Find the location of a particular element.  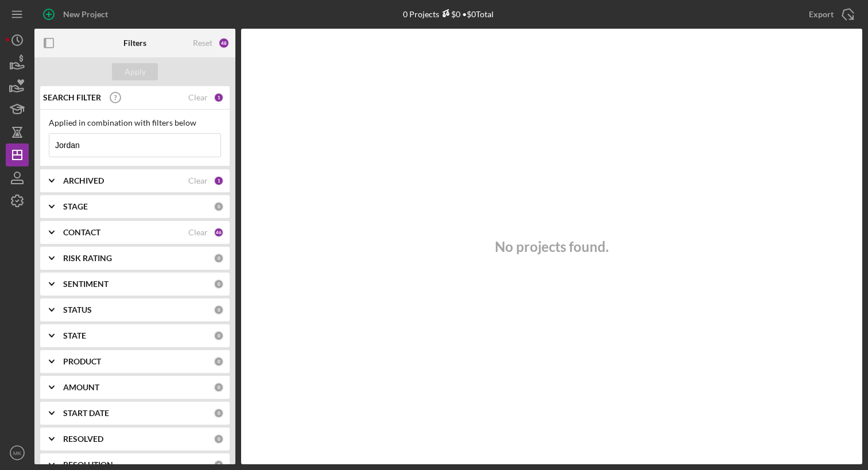

div: New Project is located at coordinates (86, 14).